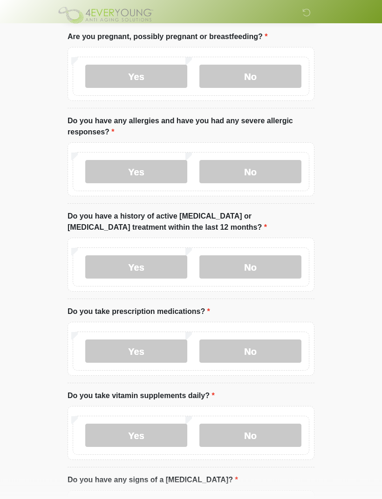 The height and width of the screenshot is (499, 382). What do you see at coordinates (139, 312) in the screenshot?
I see `label: Do you take prescription medications?` at bounding box center [139, 312].